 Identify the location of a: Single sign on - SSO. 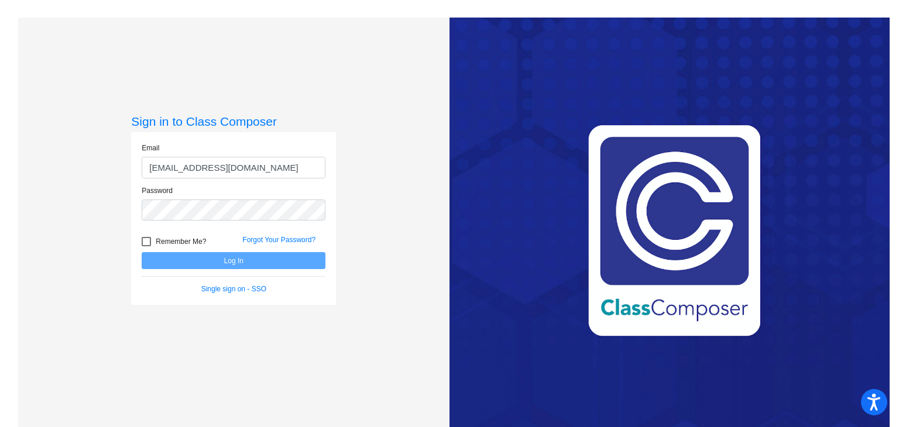
(234, 289).